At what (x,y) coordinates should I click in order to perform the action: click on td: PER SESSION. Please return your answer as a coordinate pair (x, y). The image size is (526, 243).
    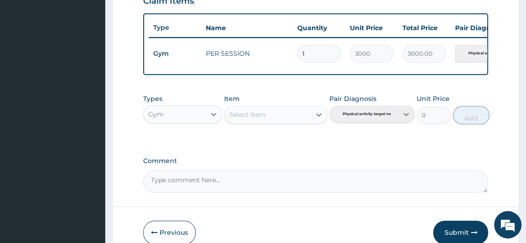
    Looking at the image, I should click on (247, 53).